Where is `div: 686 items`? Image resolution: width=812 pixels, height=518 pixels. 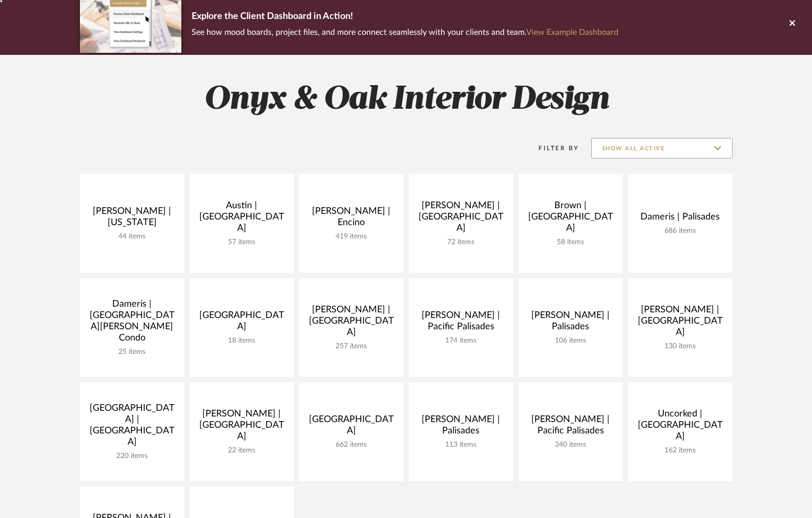 div: 686 items is located at coordinates (681, 231).